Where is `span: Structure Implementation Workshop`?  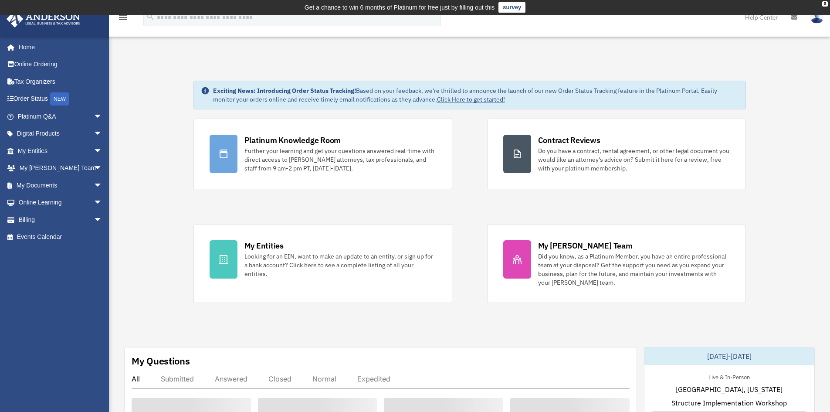
span: Structure Implementation Workshop is located at coordinates (729, 403).